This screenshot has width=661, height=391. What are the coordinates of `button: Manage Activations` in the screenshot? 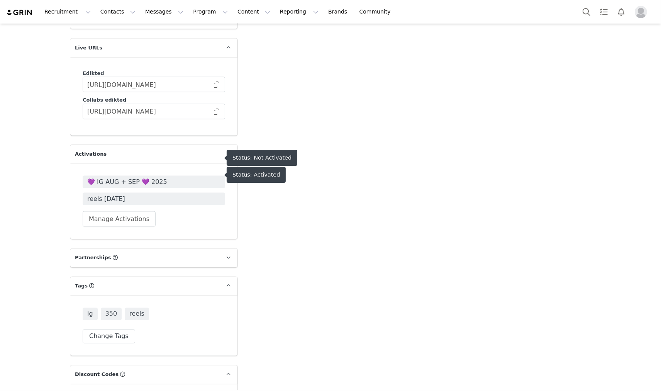 It's located at (119, 219).